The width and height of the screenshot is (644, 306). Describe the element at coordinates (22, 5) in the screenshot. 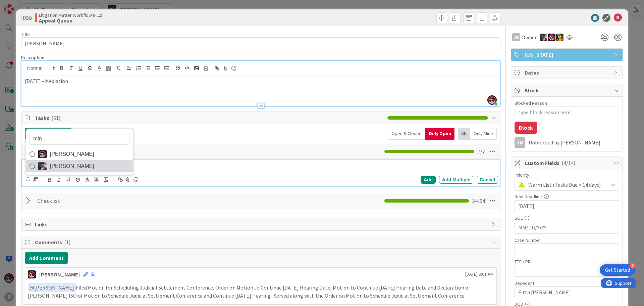

I see `span: Support` at that location.